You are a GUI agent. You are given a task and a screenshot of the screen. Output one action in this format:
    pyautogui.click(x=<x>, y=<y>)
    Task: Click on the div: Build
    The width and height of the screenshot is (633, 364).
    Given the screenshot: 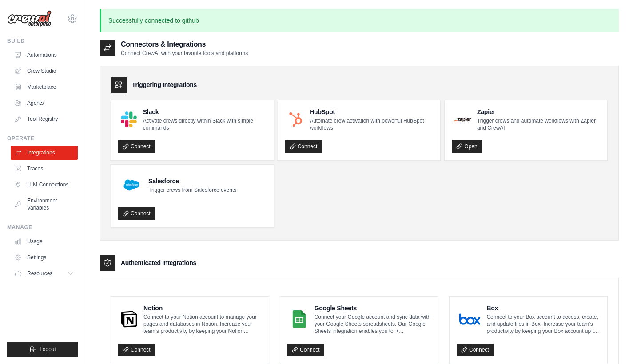 What is the action you would take?
    pyautogui.click(x=42, y=41)
    